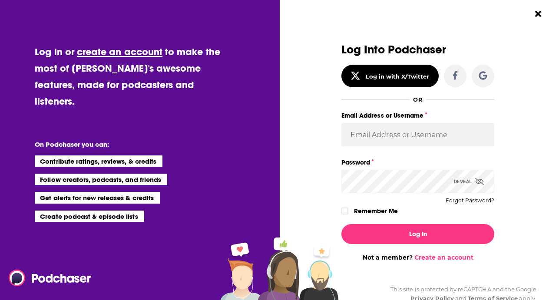  What do you see at coordinates (122, 144) in the screenshot?
I see `li: On Podchaser you can:` at bounding box center [122, 144].